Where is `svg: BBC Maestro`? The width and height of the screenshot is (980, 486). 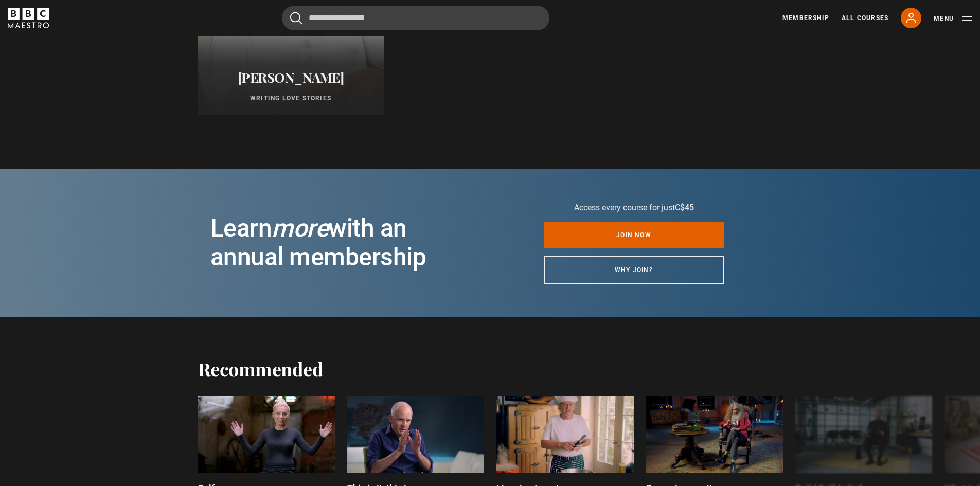 svg: BBC Maestro is located at coordinates (28, 18).